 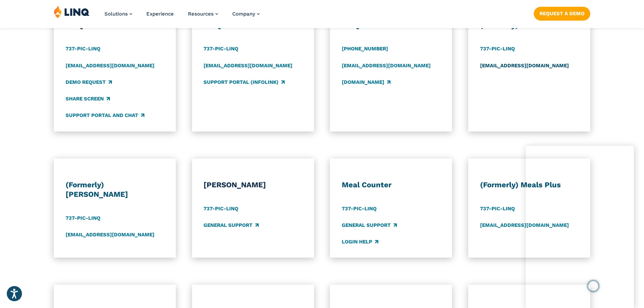 I want to click on a: Solutions, so click(x=119, y=14).